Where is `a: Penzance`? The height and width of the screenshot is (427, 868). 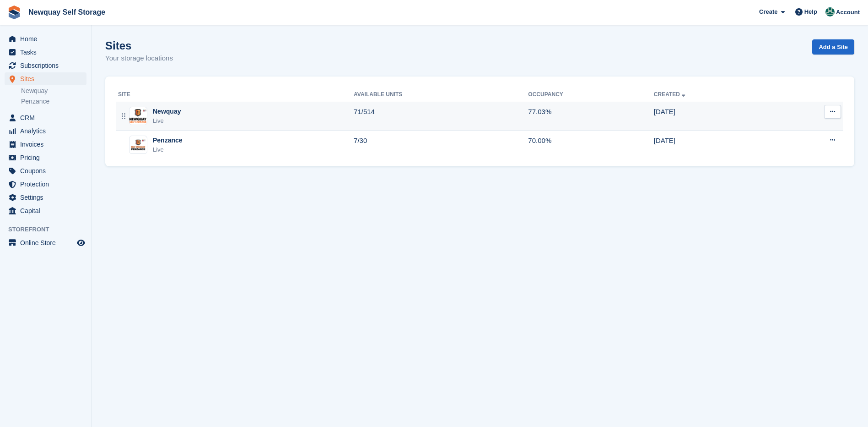
a: Penzance is located at coordinates (54, 101).